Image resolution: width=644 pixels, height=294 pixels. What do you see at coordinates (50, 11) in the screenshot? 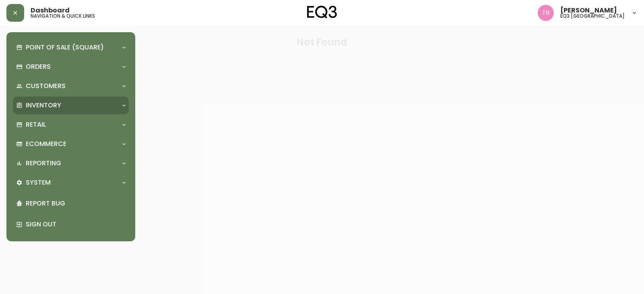
I see `span: Dashboard` at bounding box center [50, 11].